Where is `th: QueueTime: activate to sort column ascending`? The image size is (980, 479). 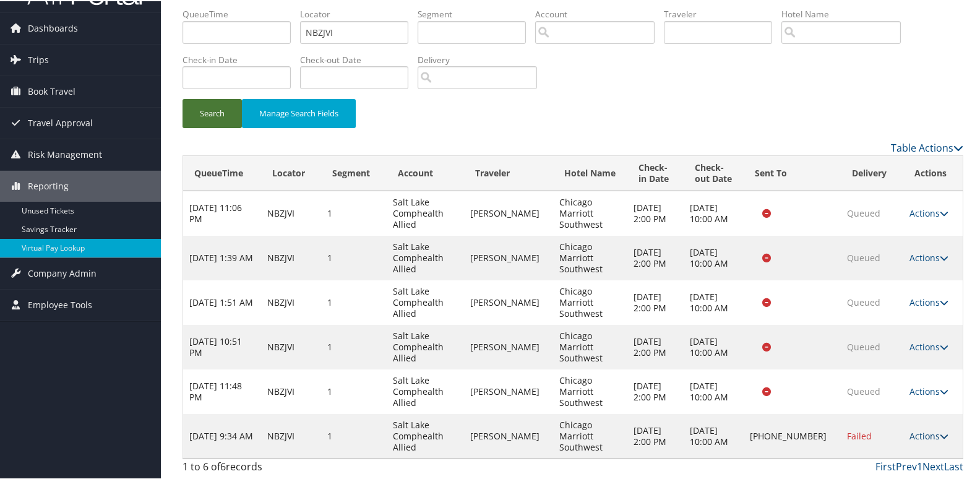
th: QueueTime: activate to sort column ascending is located at coordinates (222, 172).